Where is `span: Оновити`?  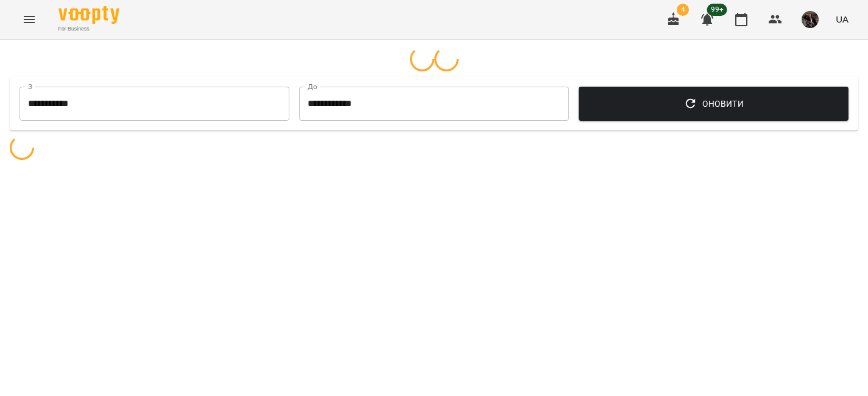 span: Оновити is located at coordinates (714, 104).